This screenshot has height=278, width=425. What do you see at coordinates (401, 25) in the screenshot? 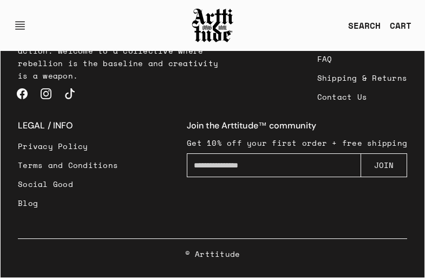
I see `div: CART` at bounding box center [401, 25].